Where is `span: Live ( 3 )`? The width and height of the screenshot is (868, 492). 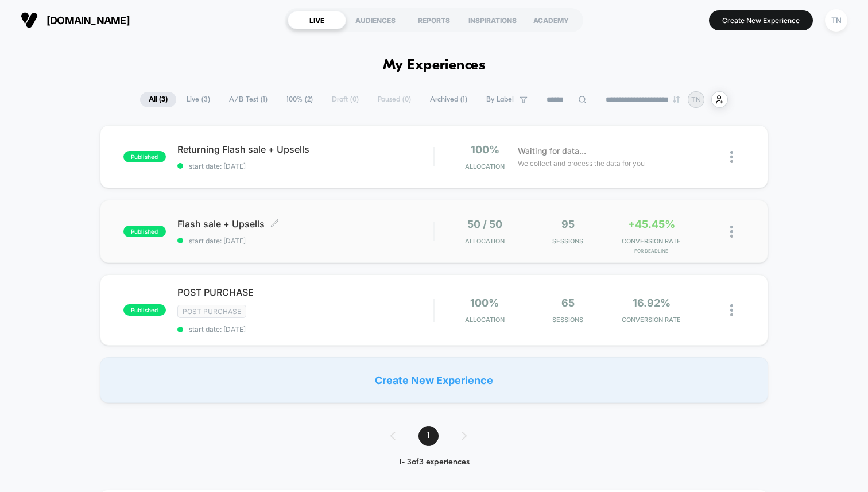 span: Live ( 3 ) is located at coordinates (198, 99).